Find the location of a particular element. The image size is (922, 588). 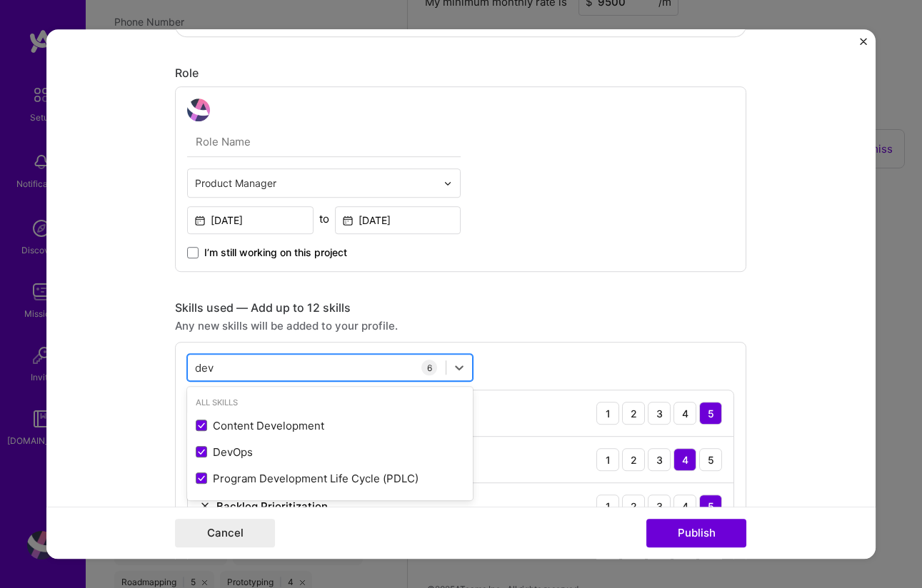

img: drop icon is located at coordinates (447, 184).